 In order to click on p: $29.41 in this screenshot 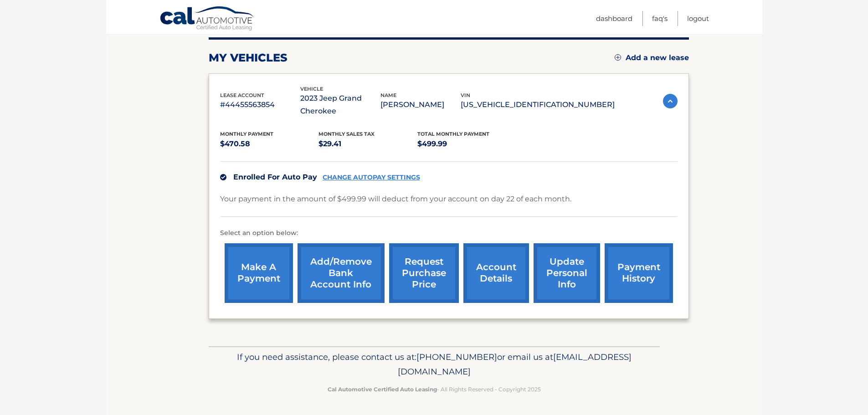, I will do `click(368, 144)`.